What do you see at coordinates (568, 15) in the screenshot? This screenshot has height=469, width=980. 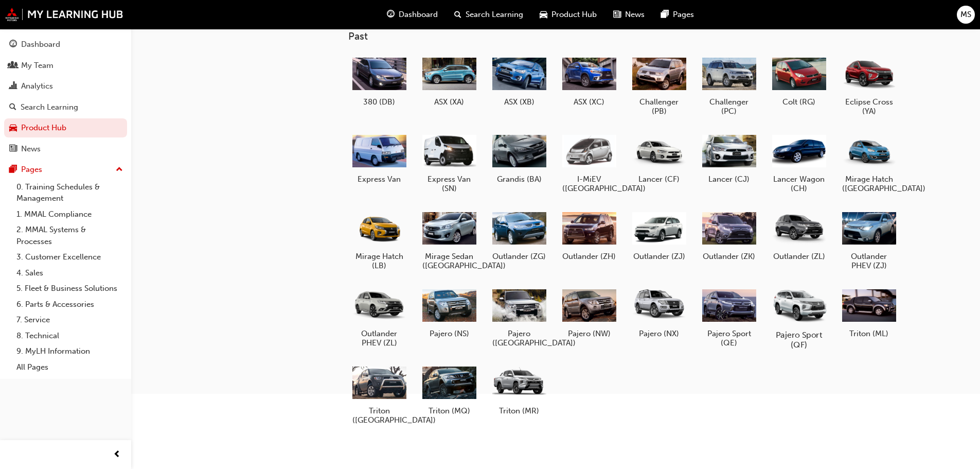 I see `a: car-iconProduct Hub` at bounding box center [568, 15].